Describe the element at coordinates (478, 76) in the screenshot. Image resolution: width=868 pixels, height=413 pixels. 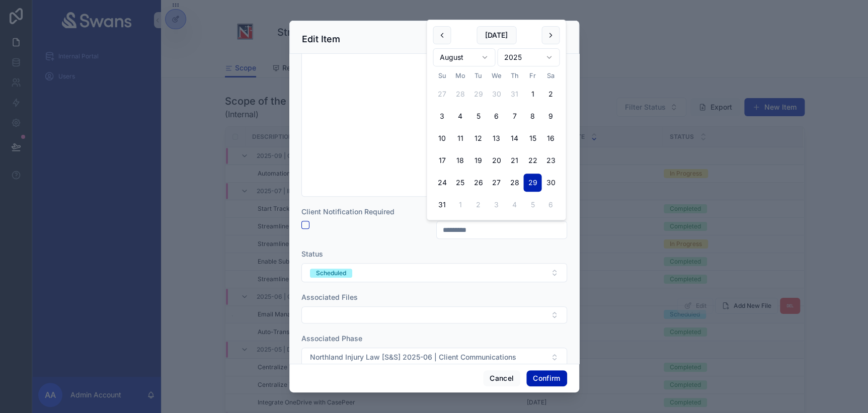
I see `th: Tuesday` at that location.